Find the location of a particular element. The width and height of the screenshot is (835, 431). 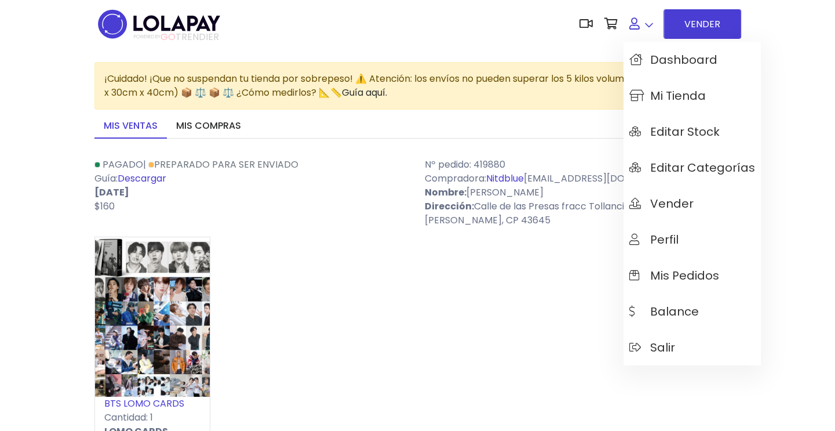

a: Editar Categorías is located at coordinates (692, 167).